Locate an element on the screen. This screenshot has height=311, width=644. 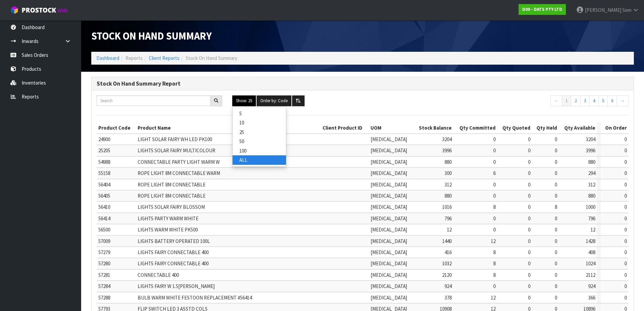
span: LIGHTS PARTY WARM WHITE is located at coordinates (168, 218).